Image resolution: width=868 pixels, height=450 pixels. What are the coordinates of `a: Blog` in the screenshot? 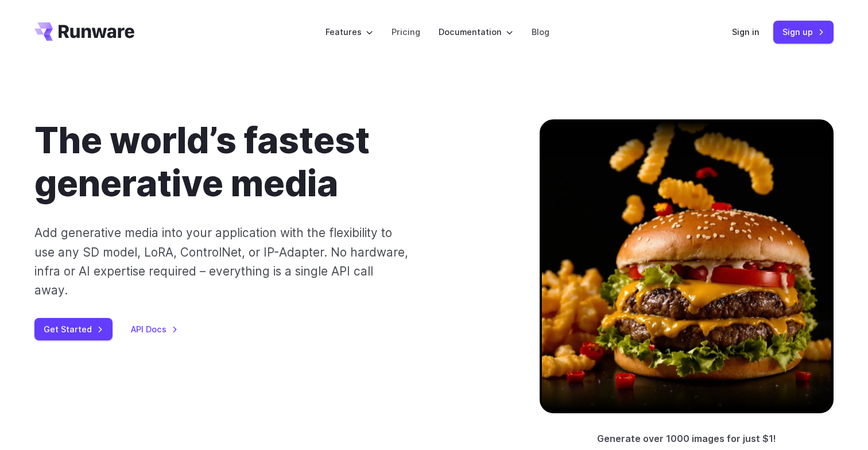 It's located at (540, 31).